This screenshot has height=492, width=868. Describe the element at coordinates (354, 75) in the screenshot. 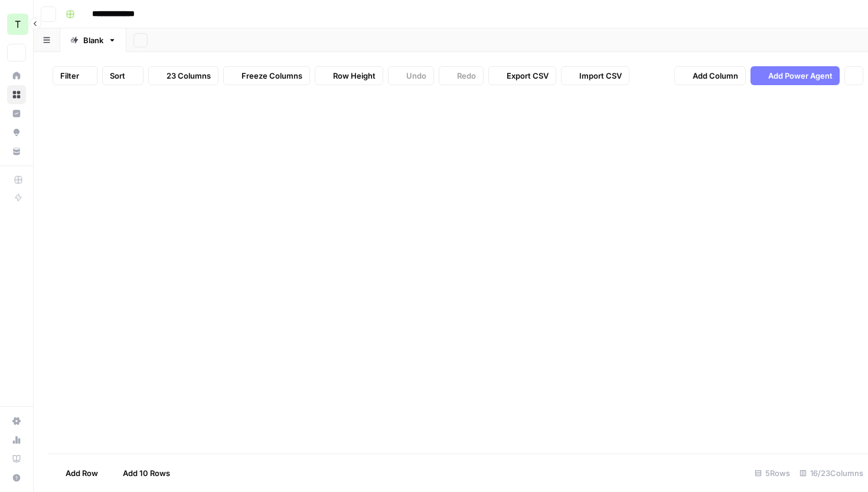

I see `span: Row Height` at that location.